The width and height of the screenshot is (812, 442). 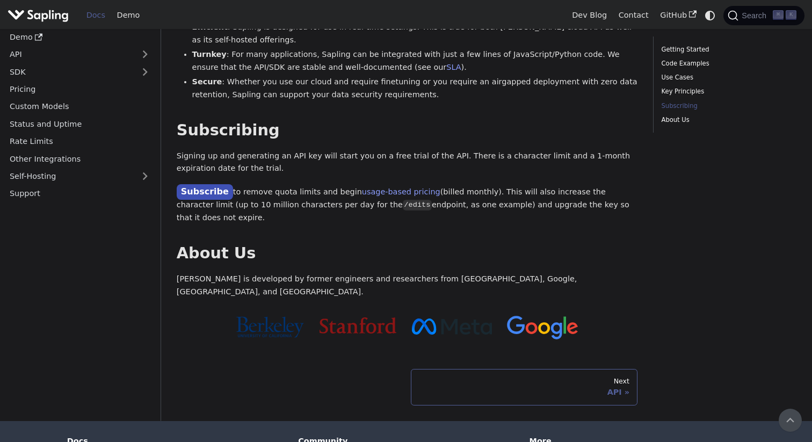 I want to click on span: Search, so click(x=756, y=16).